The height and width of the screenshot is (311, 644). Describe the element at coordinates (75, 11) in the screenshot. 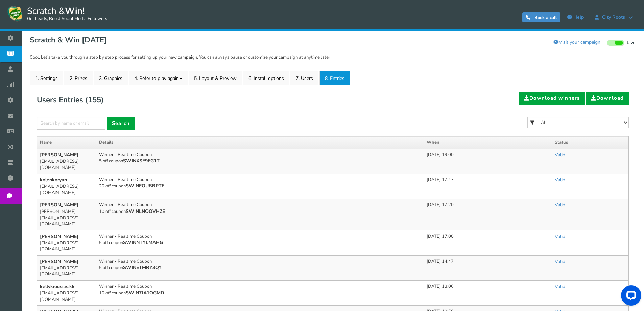

I see `strong: Win!` at that location.